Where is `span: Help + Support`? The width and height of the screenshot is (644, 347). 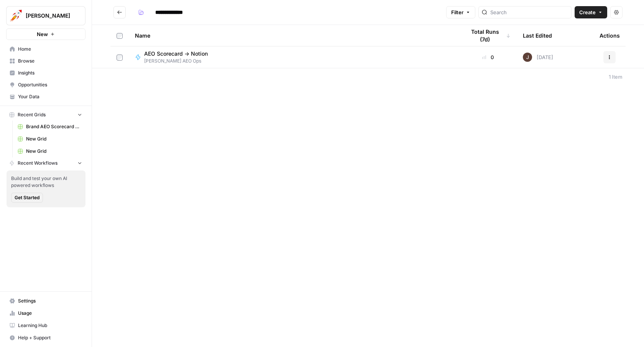
span: Help + Support is located at coordinates (50, 338).